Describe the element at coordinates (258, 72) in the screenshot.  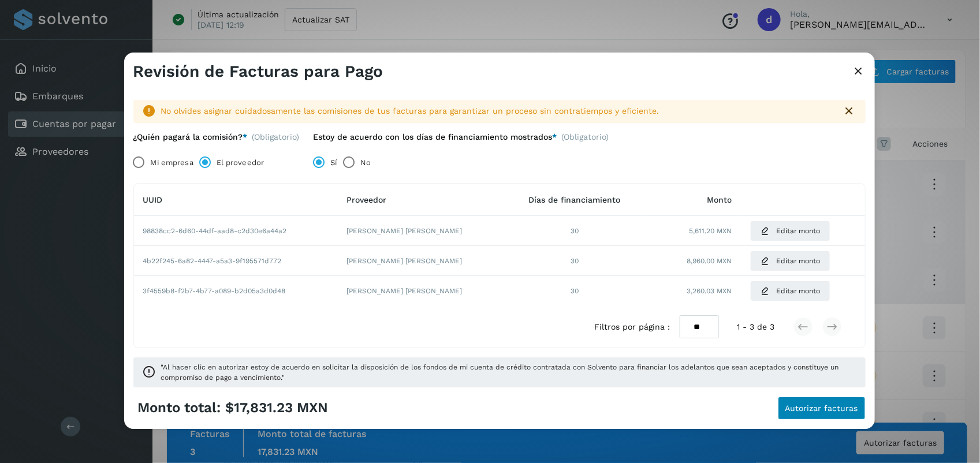
I see `h3: Revisión de Facturas para Pago` at that location.